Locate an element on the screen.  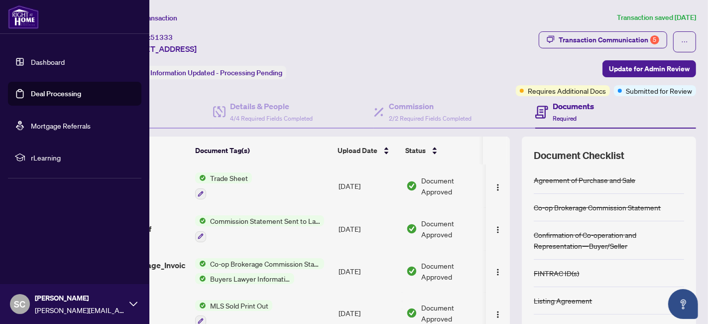
span: 51333 is located at coordinates (161, 37).